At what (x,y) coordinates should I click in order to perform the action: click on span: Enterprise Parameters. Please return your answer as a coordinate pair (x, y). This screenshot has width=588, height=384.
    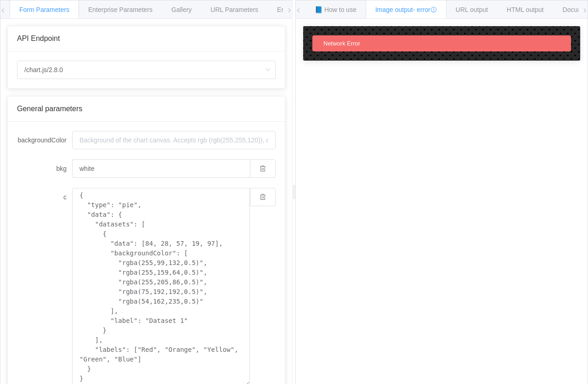
    Looking at the image, I should click on (120, 10).